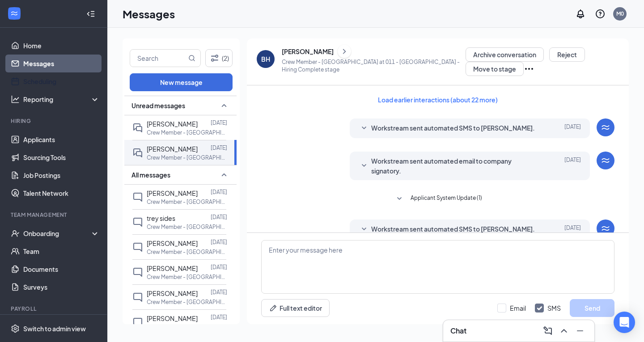 The width and height of the screenshot is (644, 342). What do you see at coordinates (495, 69) in the screenshot?
I see `button: Move to stage` at bounding box center [495, 69].